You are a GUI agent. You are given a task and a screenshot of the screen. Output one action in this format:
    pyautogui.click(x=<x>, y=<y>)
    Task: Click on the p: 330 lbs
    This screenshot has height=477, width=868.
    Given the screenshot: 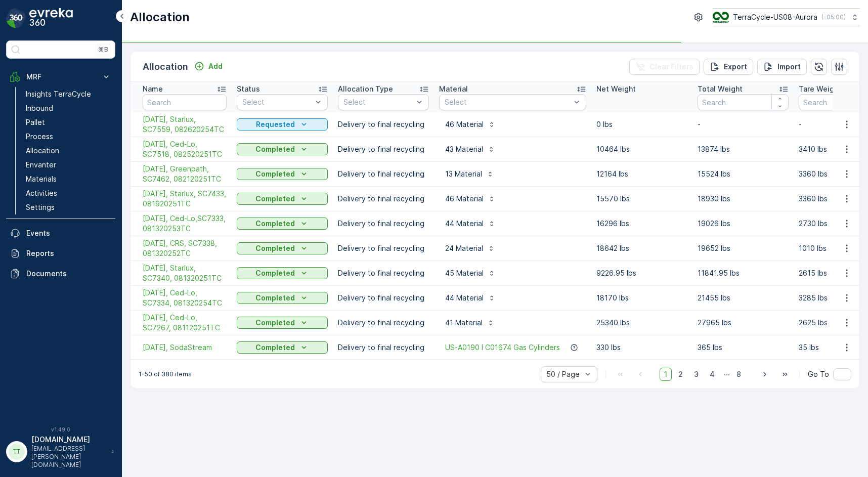 What is the action you would take?
    pyautogui.click(x=642, y=347)
    